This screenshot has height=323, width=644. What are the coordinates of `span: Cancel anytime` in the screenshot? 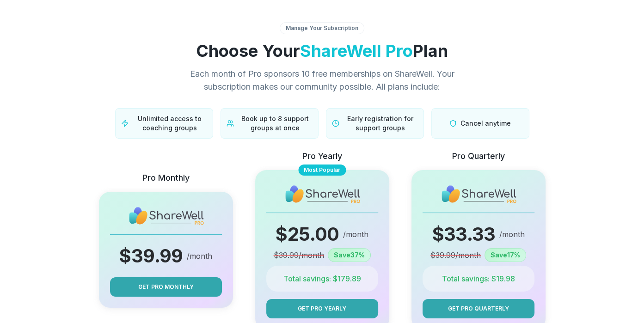 It's located at (486, 123).